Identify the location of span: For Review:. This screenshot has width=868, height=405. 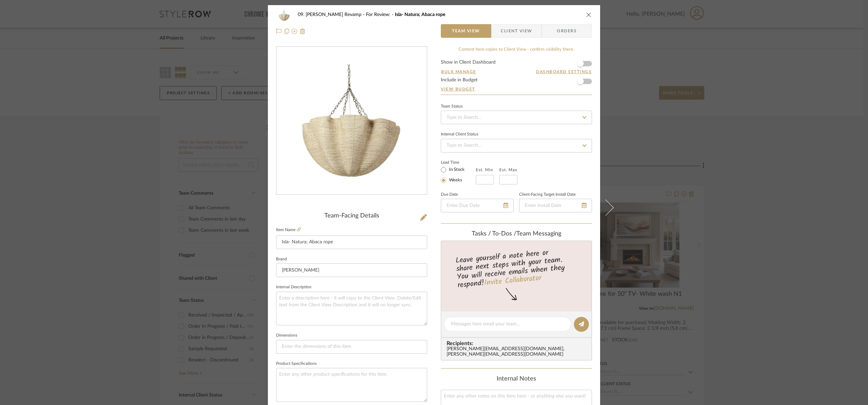
(380, 15).